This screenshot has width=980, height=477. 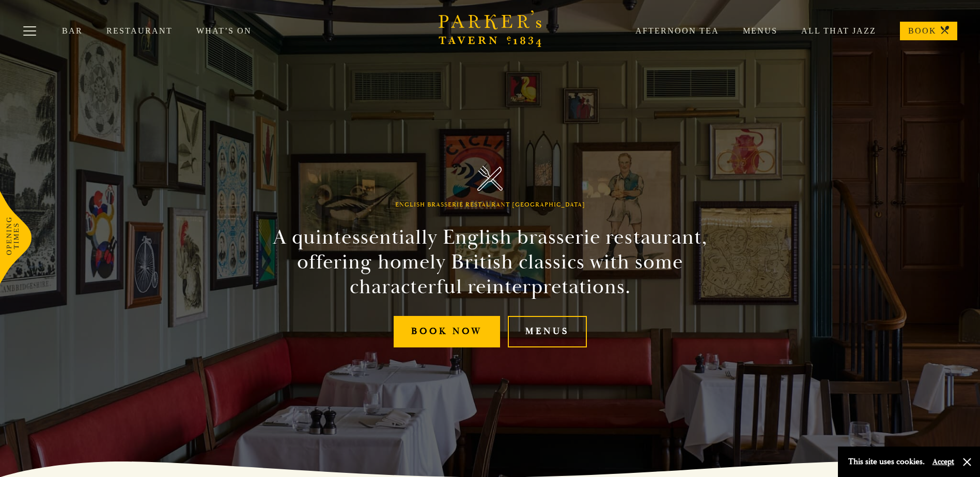 I want to click on a: Book Now, so click(x=447, y=332).